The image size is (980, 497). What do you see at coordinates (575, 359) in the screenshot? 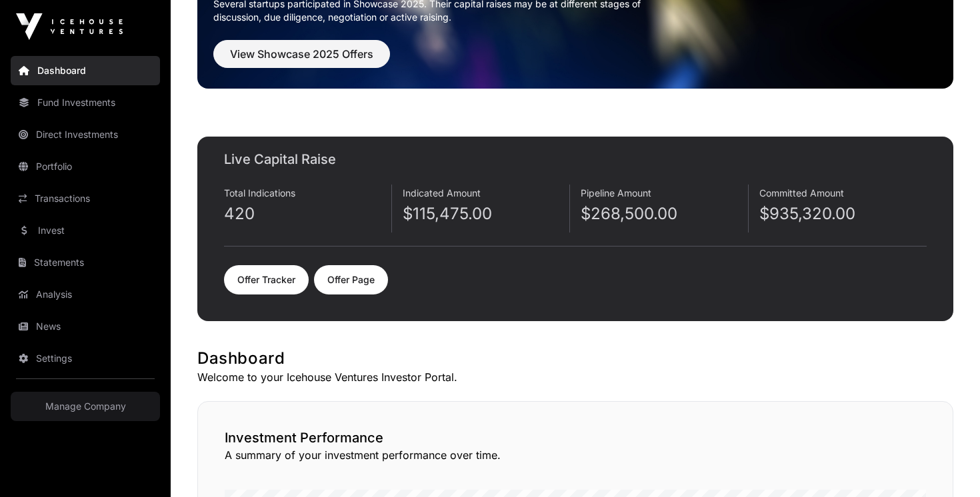
I see `h1: Dashboard` at bounding box center [575, 359].